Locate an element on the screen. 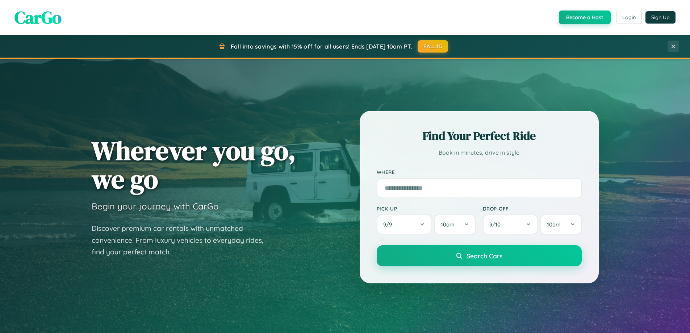 The height and width of the screenshot is (333, 690). h2: Find Your Perfect Ride is located at coordinates (479, 136).